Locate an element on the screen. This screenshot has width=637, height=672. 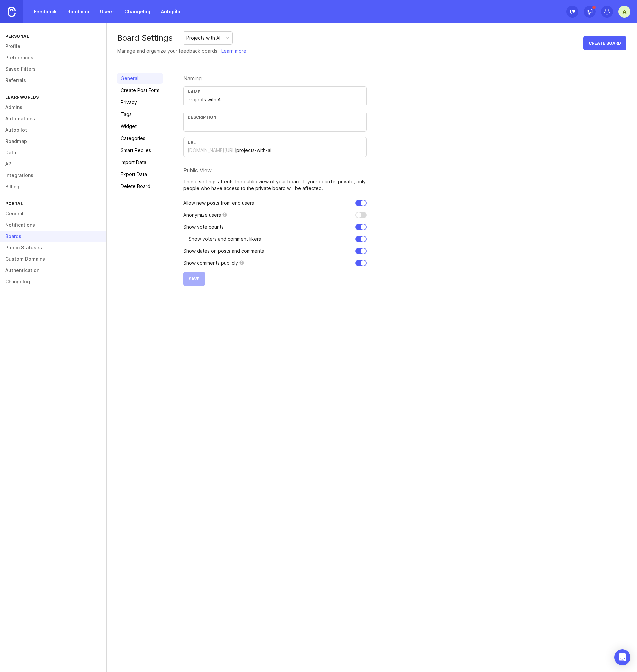
div: Naming is located at coordinates (275, 78).